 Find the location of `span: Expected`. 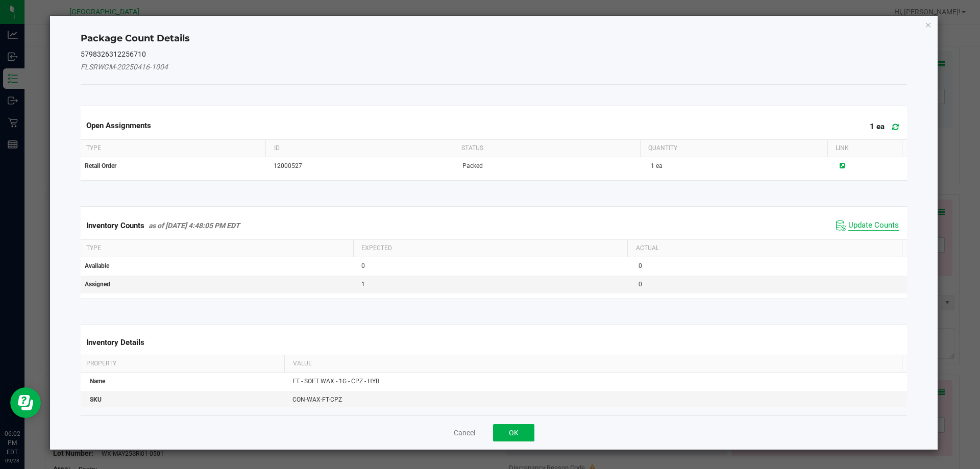

span: Expected is located at coordinates (377, 248).